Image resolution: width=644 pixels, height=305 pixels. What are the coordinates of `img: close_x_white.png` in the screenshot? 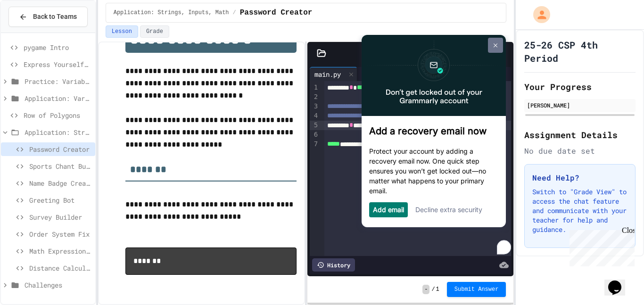 It's located at (139, 10).